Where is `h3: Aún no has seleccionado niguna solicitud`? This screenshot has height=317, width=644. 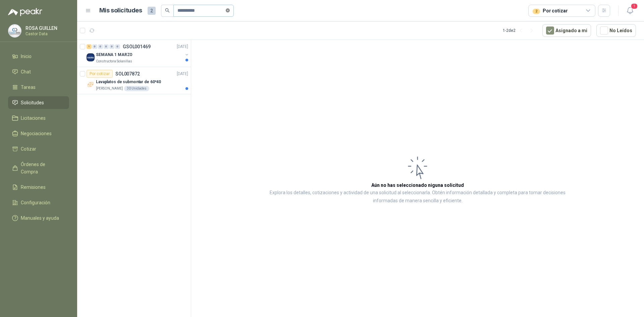 h3: Aún no has seleccionado niguna solicitud is located at coordinates (418, 185).